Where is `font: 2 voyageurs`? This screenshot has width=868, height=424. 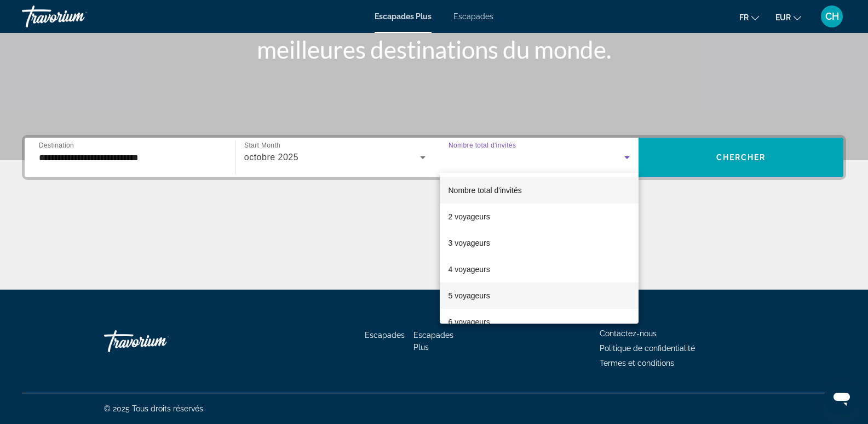 font: 2 voyageurs is located at coordinates (469, 217).